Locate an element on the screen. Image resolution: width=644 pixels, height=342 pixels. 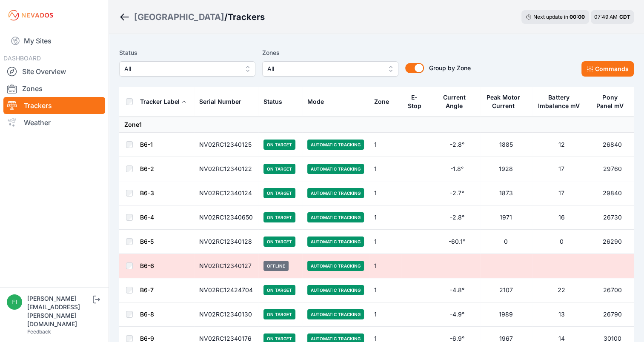
td: -2.8° is located at coordinates (457, 218).